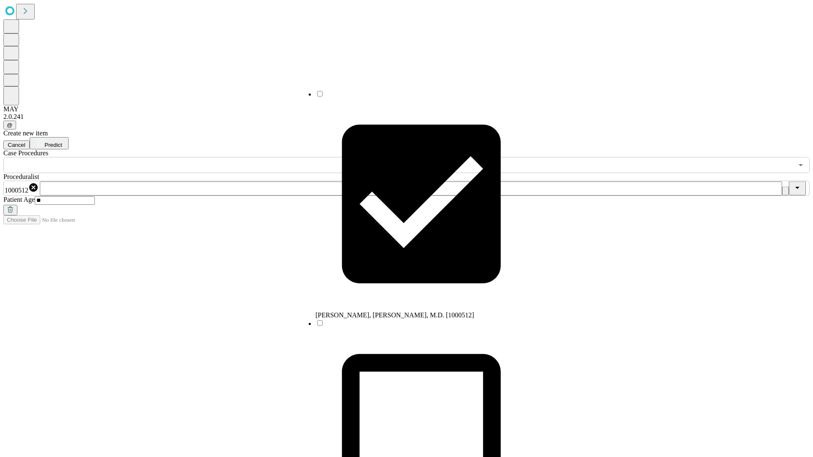  What do you see at coordinates (21, 176) in the screenshot?
I see `span: Proceduralist` at bounding box center [21, 176].